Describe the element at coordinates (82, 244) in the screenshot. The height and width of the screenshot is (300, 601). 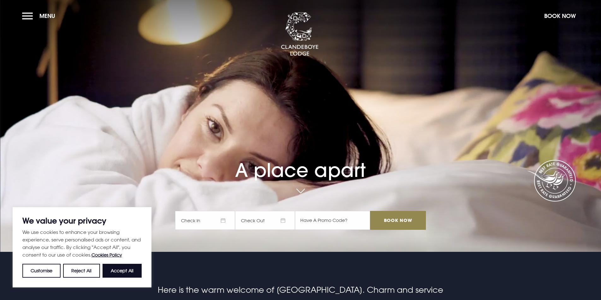
I see `p: We use cookies to enhance your browsing experience, serve personalised ads or content, and analys...` at that location.